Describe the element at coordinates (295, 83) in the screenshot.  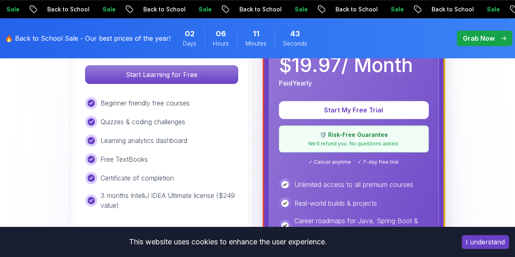
I see `p: Paid Yearly` at that location.